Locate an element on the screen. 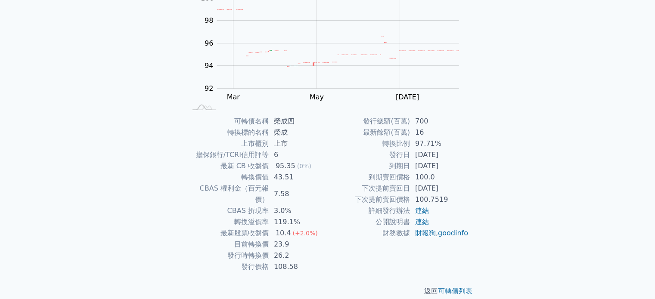 This screenshot has width=655, height=299. td: 下次提前賣回價格 is located at coordinates (369, 200).